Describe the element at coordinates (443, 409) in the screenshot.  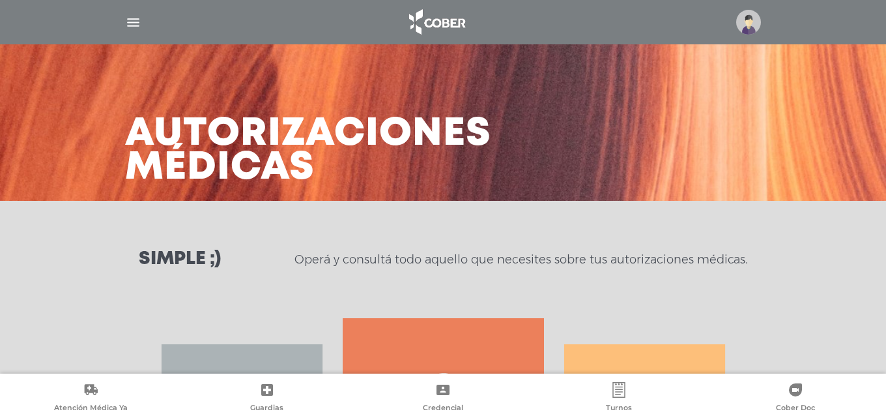
I see `span: Credencial` at that location.